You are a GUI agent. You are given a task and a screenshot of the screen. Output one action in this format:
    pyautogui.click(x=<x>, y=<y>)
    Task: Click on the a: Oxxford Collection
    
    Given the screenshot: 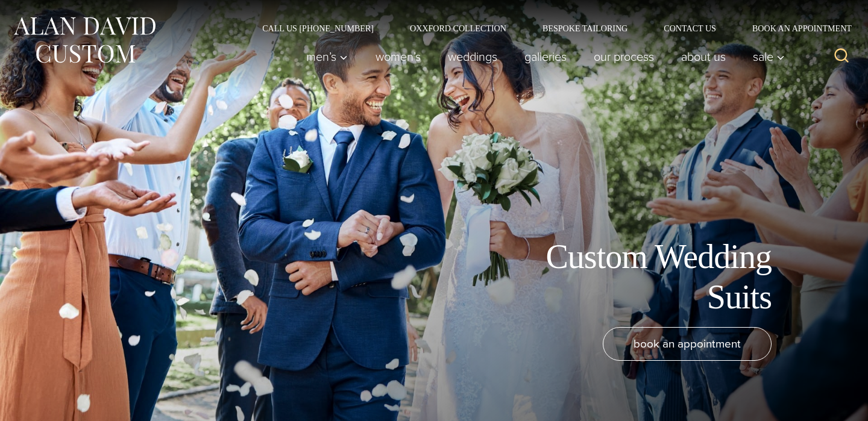 What is the action you would take?
    pyautogui.click(x=459, y=28)
    